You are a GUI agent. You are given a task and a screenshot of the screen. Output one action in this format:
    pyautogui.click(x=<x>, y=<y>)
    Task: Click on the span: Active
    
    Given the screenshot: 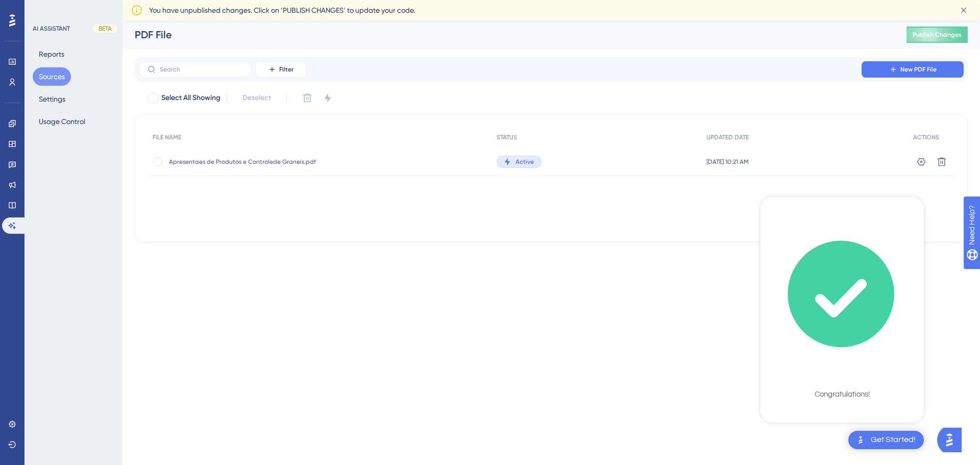 What is the action you would take?
    pyautogui.click(x=525, y=162)
    